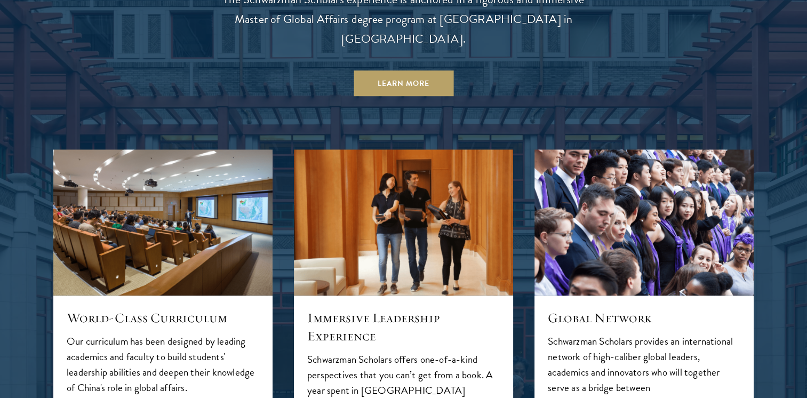  What do you see at coordinates (403, 83) in the screenshot?
I see `a: Learn More` at bounding box center [403, 83].